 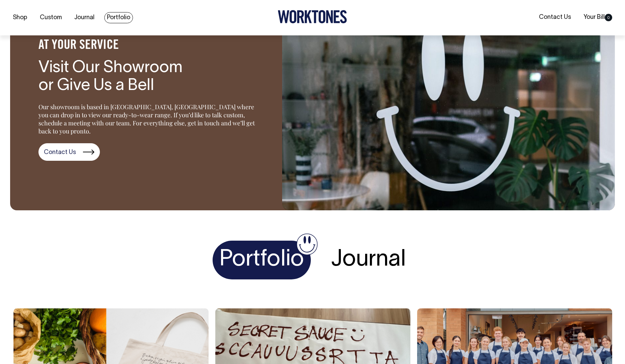 What do you see at coordinates (84, 18) in the screenshot?
I see `a: Journal` at bounding box center [84, 18].